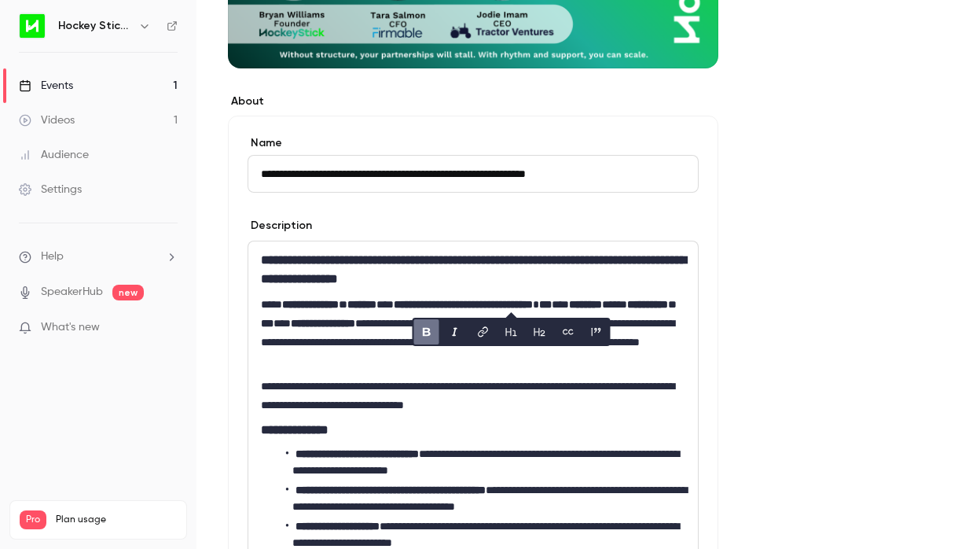  What do you see at coordinates (98, 256) in the screenshot?
I see `li: help-dropdown-opener` at bounding box center [98, 256].